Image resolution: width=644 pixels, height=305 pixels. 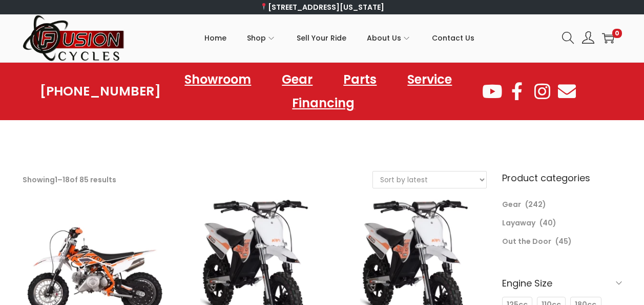 I want to click on a: 0, so click(x=608, y=38).